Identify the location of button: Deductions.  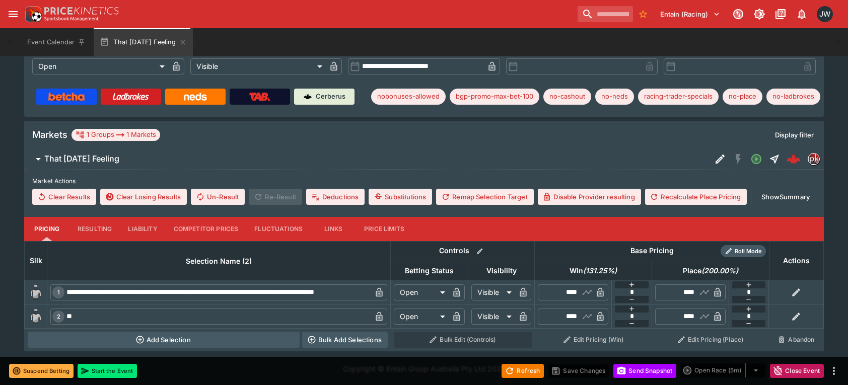
(335, 197).